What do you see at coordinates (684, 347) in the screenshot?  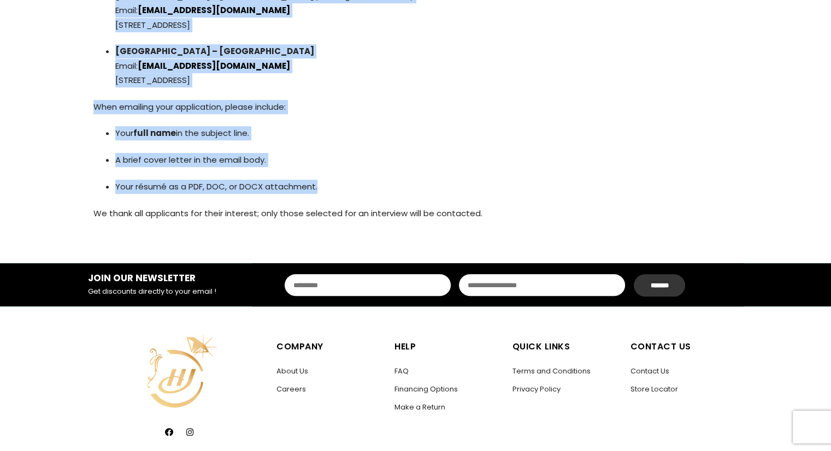 I see `h5: Contact Us` at bounding box center [684, 347].